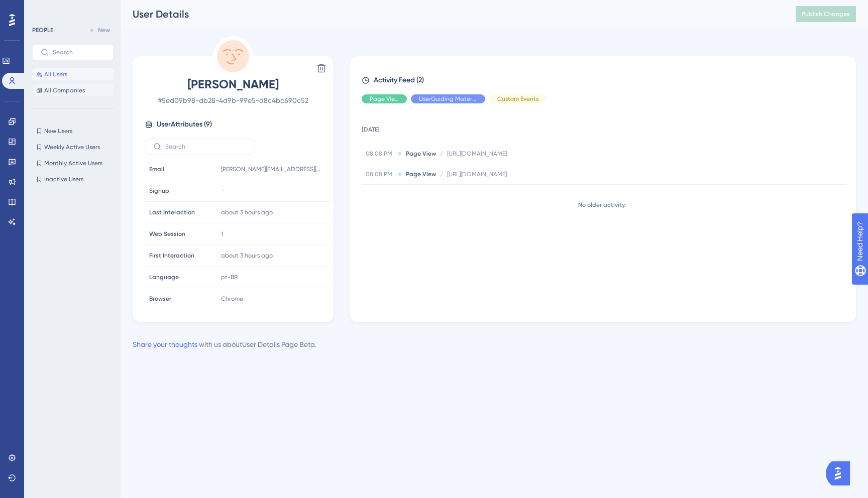  Describe the element at coordinates (160, 299) in the screenshot. I see `span: Browser` at that location.